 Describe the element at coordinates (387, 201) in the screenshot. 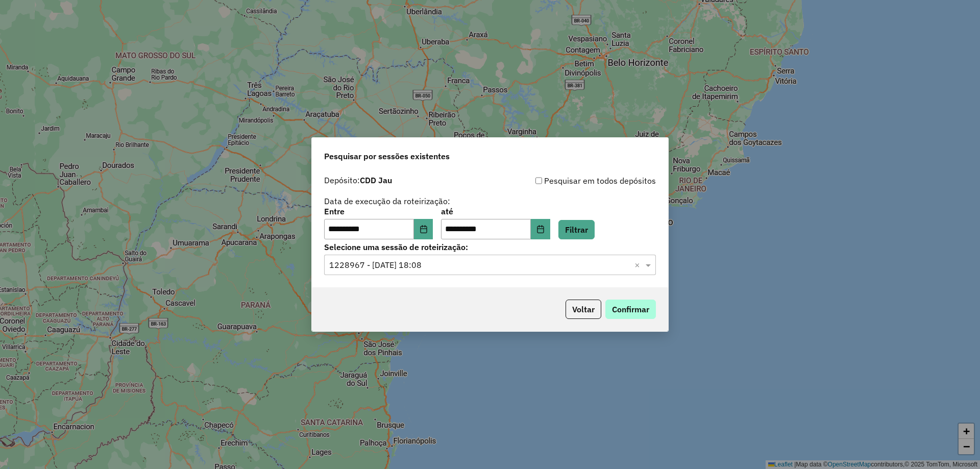

I see `label: Data de execução da roteirização:` at that location.